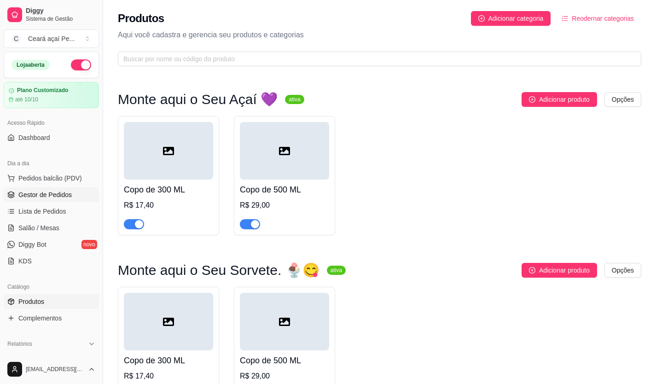 This screenshot has width=656, height=384. Describe the element at coordinates (51, 138) in the screenshot. I see `a: Dashboard` at that location.